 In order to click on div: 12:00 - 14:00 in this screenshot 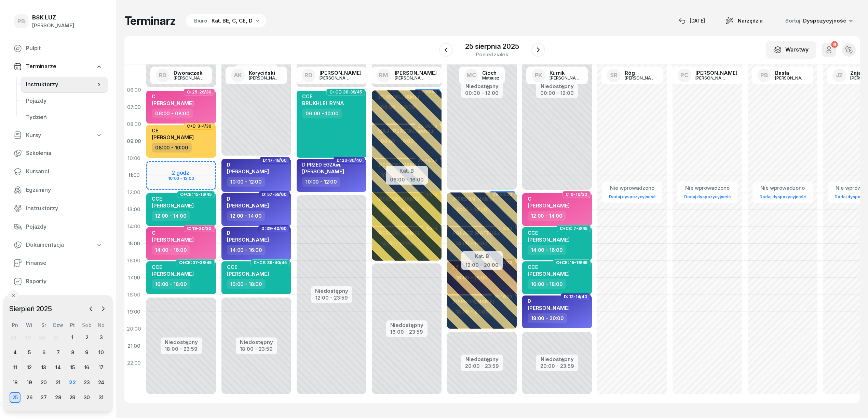, I will do `click(171, 216)`.